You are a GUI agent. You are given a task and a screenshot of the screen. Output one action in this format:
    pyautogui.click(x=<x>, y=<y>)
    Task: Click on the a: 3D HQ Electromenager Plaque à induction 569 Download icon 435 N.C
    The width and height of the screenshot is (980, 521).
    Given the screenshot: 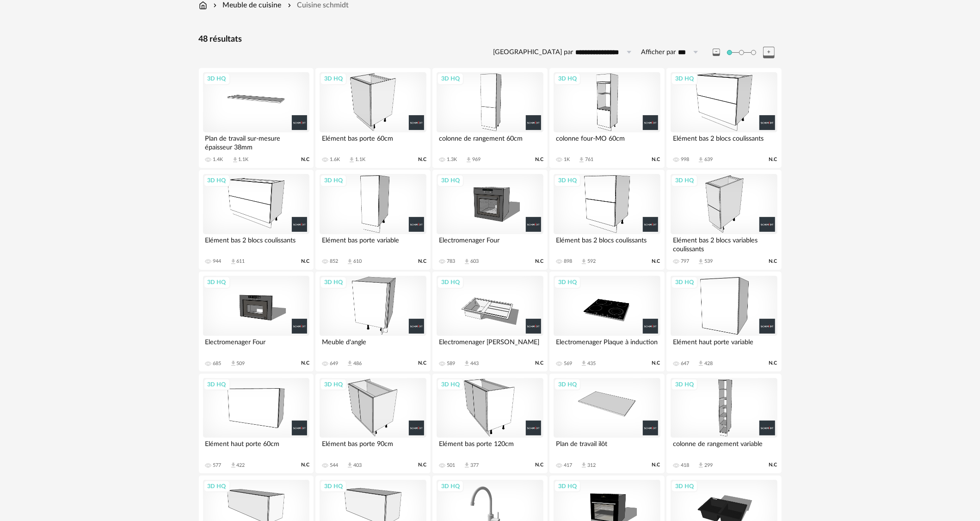 What is the action you would take?
    pyautogui.click(x=607, y=322)
    